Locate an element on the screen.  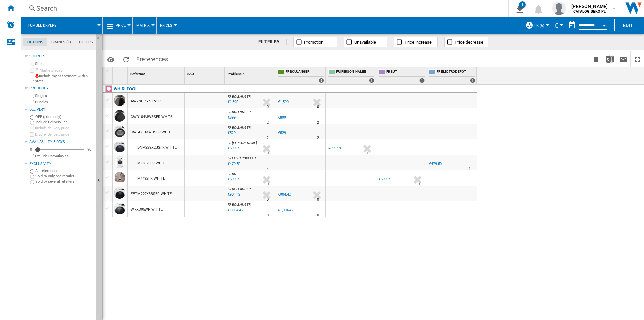
div: €899 is located at coordinates (282, 118).